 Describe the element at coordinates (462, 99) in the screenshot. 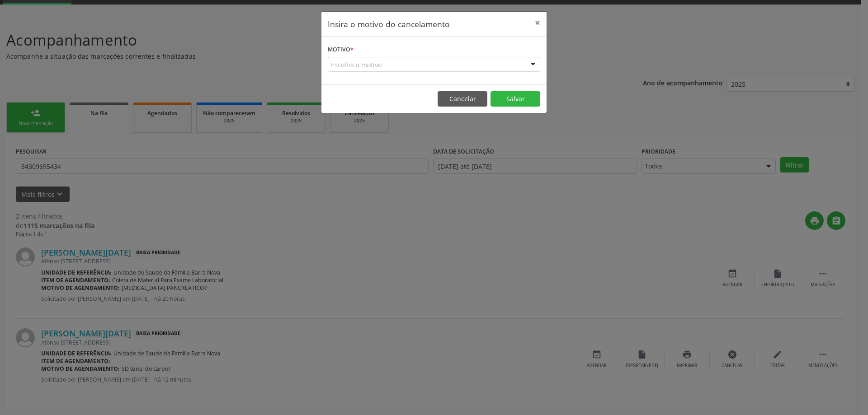

I see `button: Cancelar` at that location.